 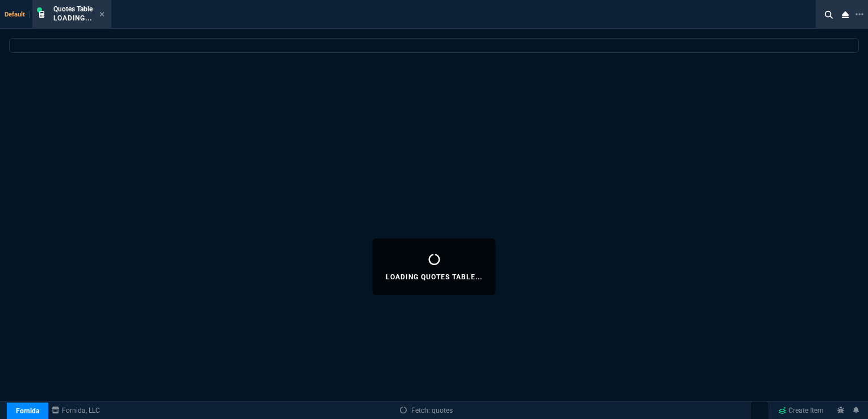 What do you see at coordinates (845, 15) in the screenshot?
I see `nx-icon: Close Workbench` at bounding box center [845, 15].